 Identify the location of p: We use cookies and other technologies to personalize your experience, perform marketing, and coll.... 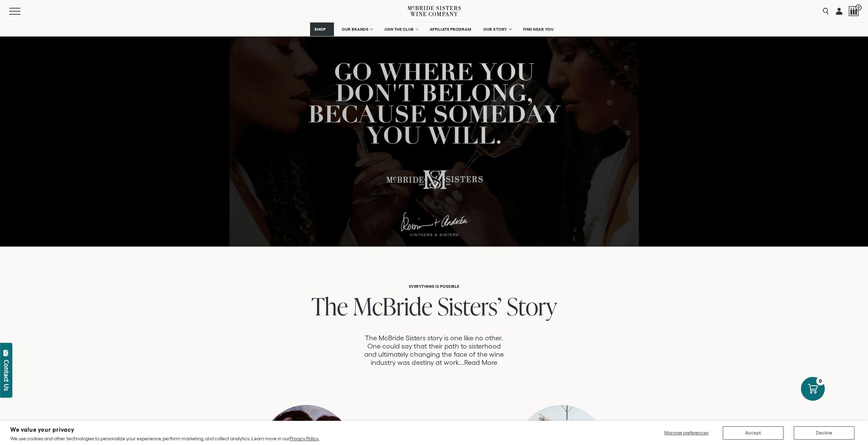
(165, 438).